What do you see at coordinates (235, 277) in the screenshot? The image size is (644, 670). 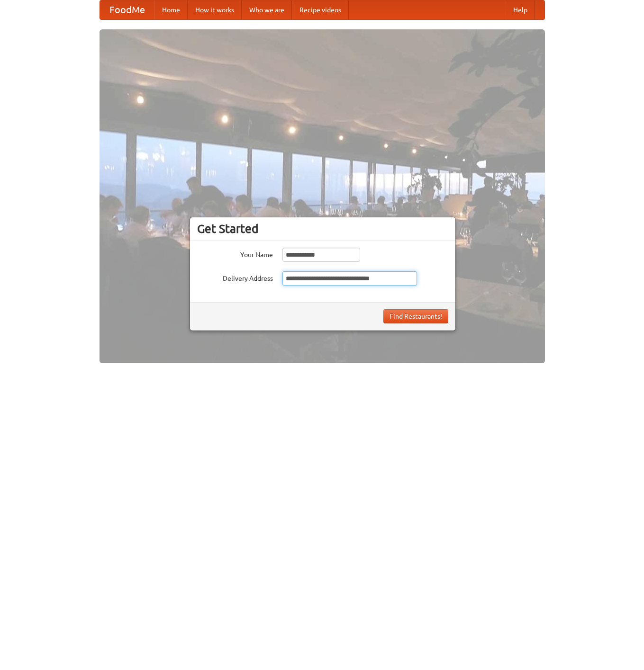 I see `label: Delivery Address` at bounding box center [235, 277].